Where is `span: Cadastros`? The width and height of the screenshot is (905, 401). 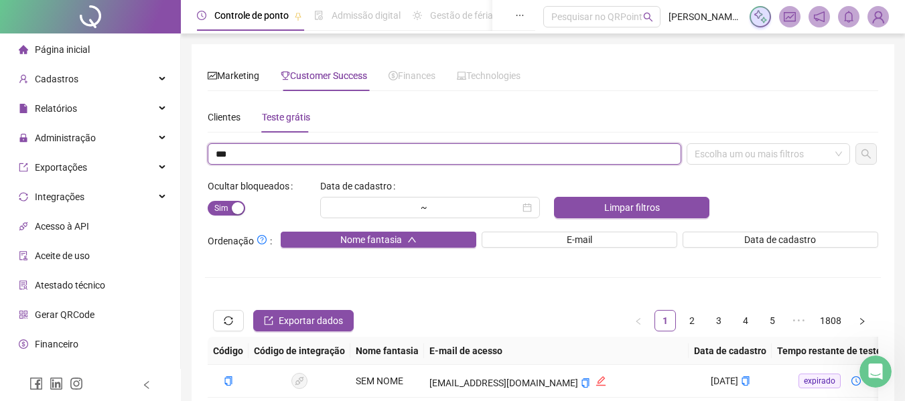 span: Cadastros is located at coordinates (56, 79).